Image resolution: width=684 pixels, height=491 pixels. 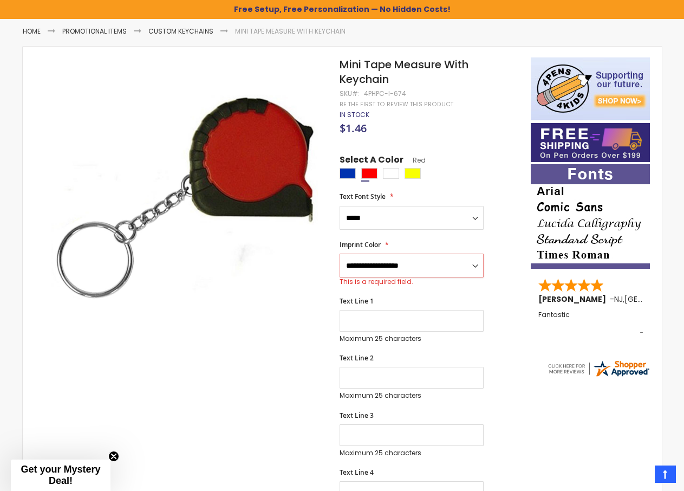 I want to click on img: Free shipping on orders over $199, so click(x=590, y=142).